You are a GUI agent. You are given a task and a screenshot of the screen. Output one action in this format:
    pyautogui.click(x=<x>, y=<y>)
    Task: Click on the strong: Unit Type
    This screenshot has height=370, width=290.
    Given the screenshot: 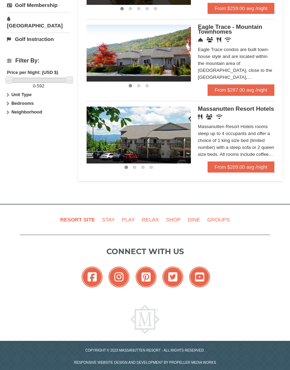 What is the action you would take?
    pyautogui.click(x=22, y=94)
    